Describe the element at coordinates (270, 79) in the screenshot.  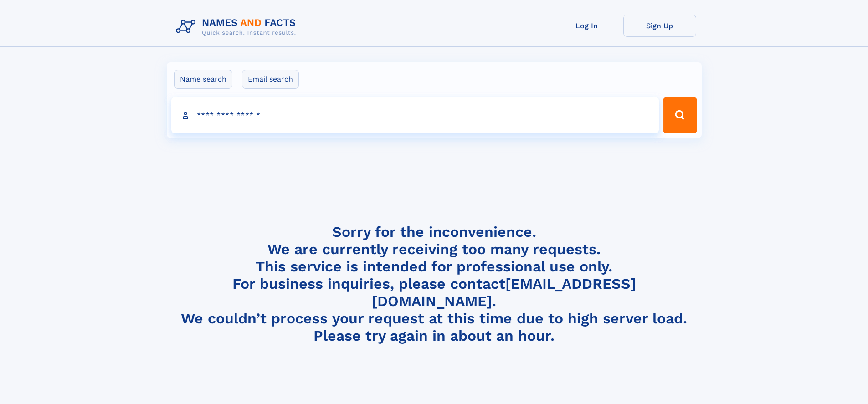
I see `label: Email search` at that location.